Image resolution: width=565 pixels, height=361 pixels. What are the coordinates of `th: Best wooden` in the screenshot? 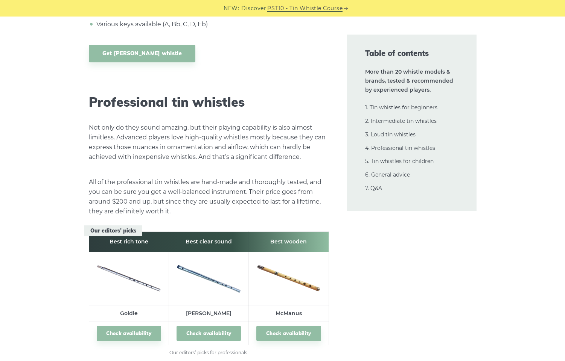 It's located at (288, 242).